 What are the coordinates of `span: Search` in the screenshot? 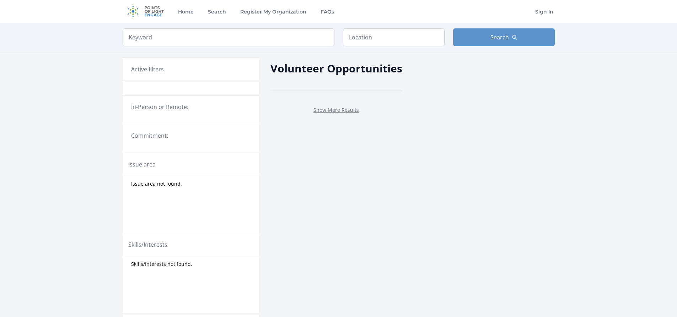 It's located at (500, 37).